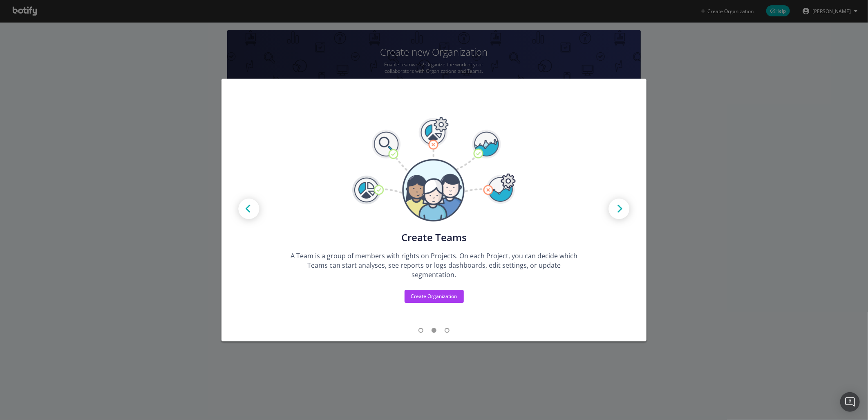 The height and width of the screenshot is (420, 868). I want to click on button: Create Organization, so click(434, 296).